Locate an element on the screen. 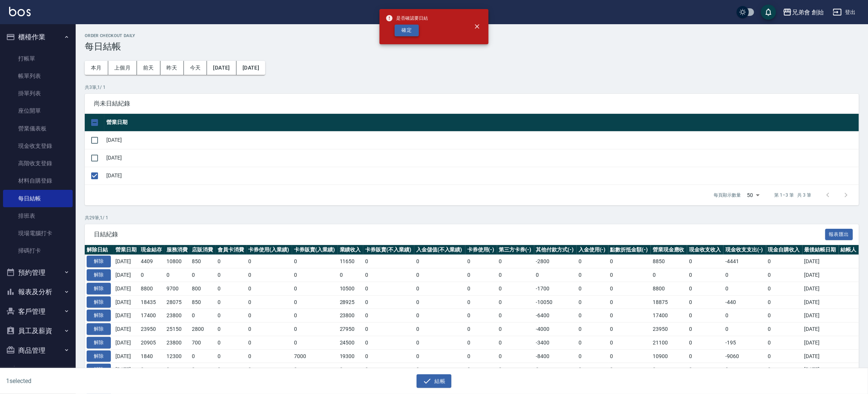 The image size is (868, 394). th: 卡券販賣(不入業績) is located at coordinates (389, 250).